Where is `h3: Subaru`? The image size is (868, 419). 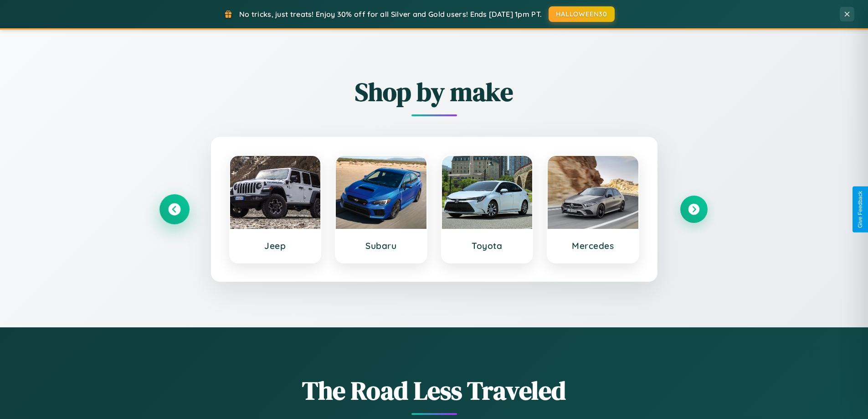 h3: Subaru is located at coordinates (381, 246).